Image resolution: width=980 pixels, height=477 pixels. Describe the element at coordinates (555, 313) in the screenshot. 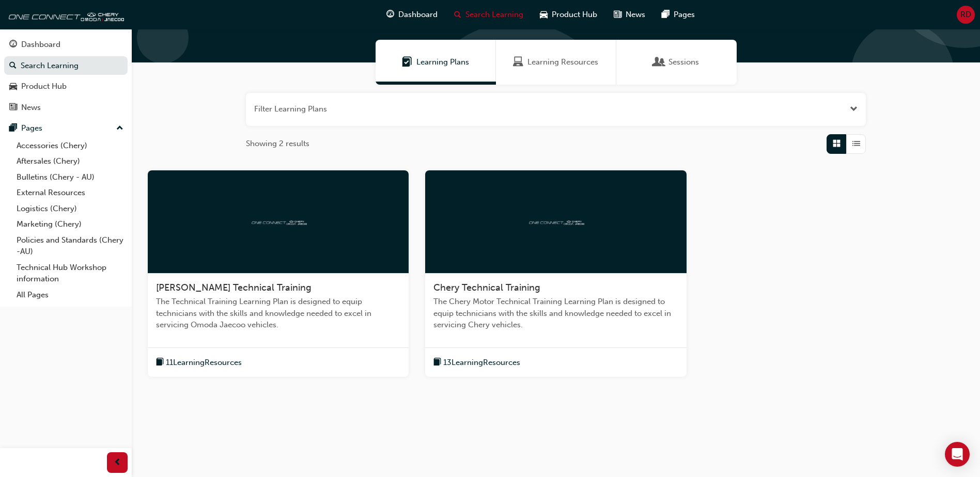

I see `span: The Chery Motor Technical Training Learning Plan is designed to equip technicians with the skills...` at that location.